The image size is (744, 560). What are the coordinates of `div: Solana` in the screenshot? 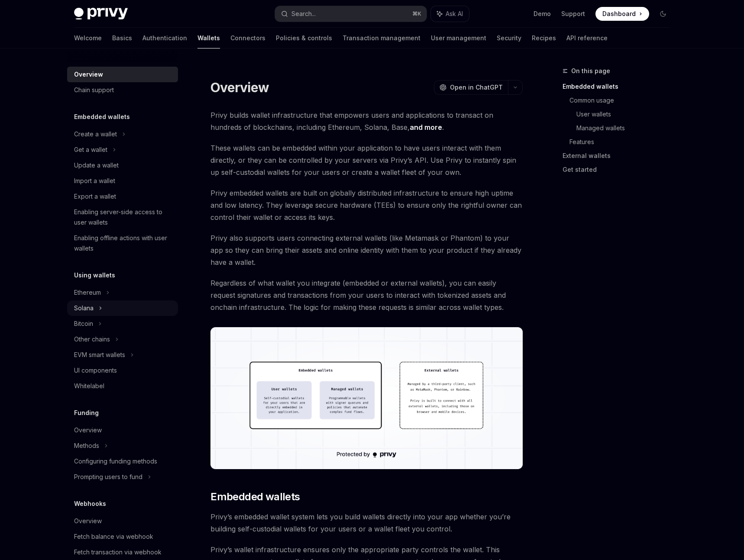 It's located at (84, 308).